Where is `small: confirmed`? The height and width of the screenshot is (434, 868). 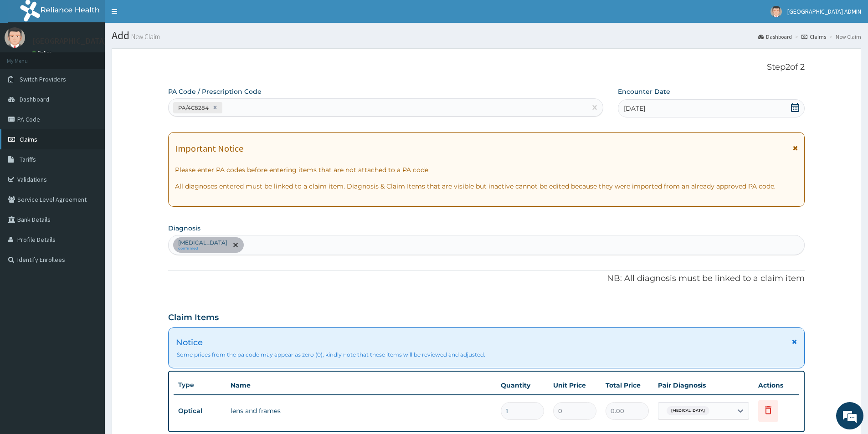 small: confirmed is located at coordinates (203, 249).